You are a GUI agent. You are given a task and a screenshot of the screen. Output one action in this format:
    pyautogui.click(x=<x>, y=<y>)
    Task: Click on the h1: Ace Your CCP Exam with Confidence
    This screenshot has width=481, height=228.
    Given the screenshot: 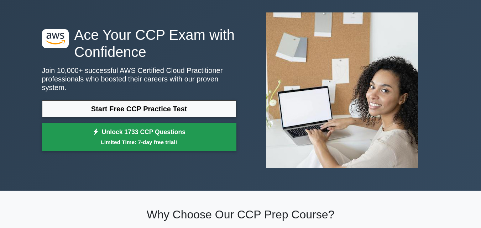 What is the action you would take?
    pyautogui.click(x=139, y=43)
    